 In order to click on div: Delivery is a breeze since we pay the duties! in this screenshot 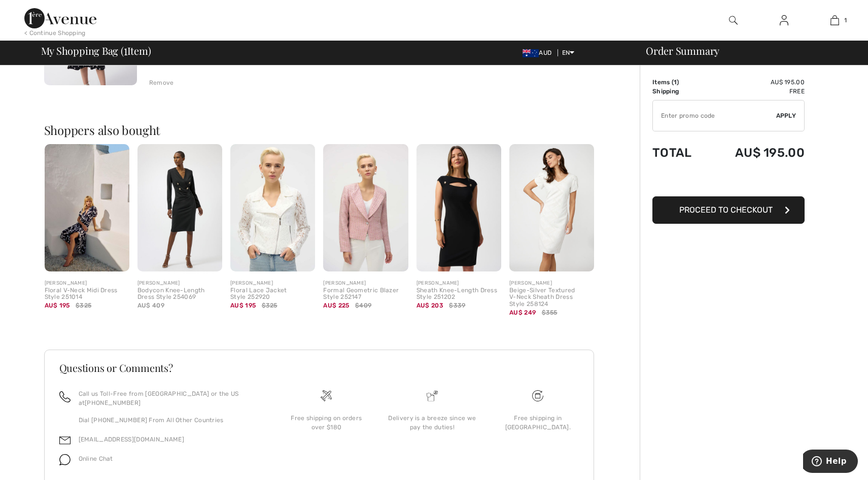, I will do `click(432, 422)`.